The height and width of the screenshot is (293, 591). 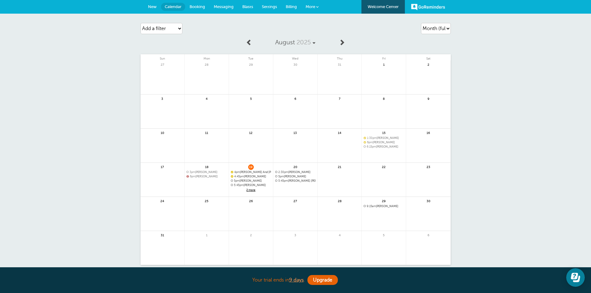 I want to click on span: 29, so click(x=251, y=64).